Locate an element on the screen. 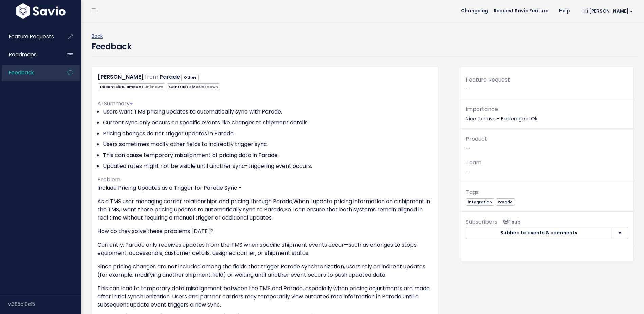 This screenshot has height=314, width=644. li: Updated rates might not be visible until another sync-triggering event occurs. is located at coordinates (268, 166).